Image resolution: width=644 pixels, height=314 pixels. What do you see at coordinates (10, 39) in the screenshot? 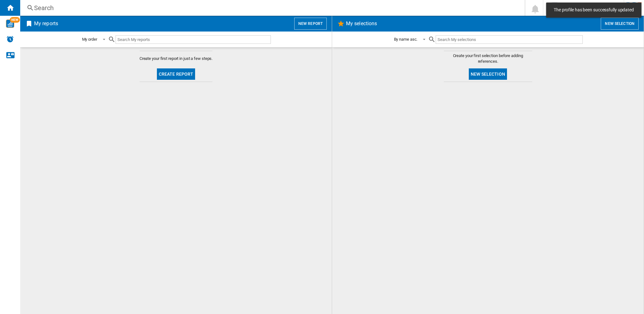
I see `img: alerts-logo.svg` at bounding box center [10, 39].